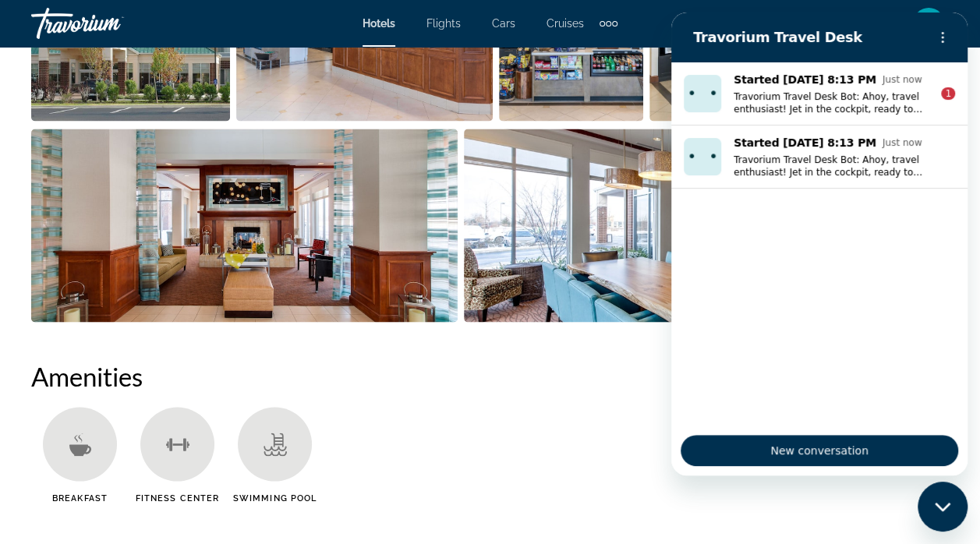 The height and width of the screenshot is (544, 980). Describe the element at coordinates (272, 25) in the screenshot. I see `button: Options menu` at that location.